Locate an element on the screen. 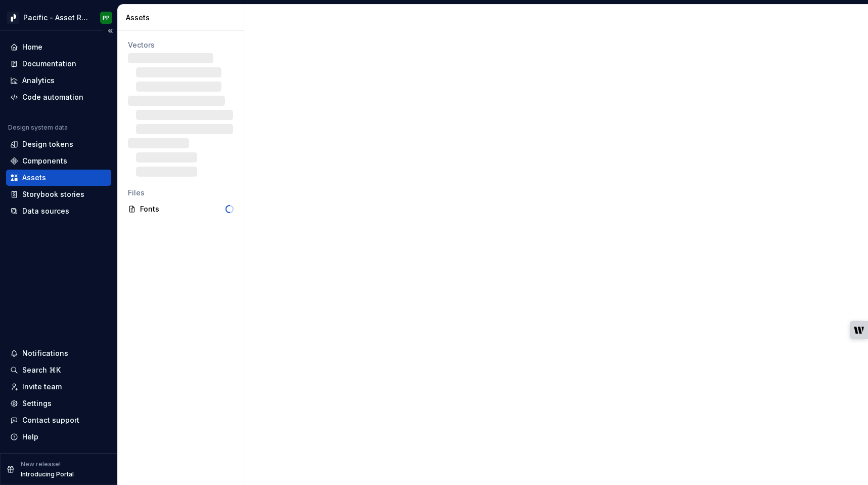 The image size is (868, 485). div: Invite team is located at coordinates (42, 387).